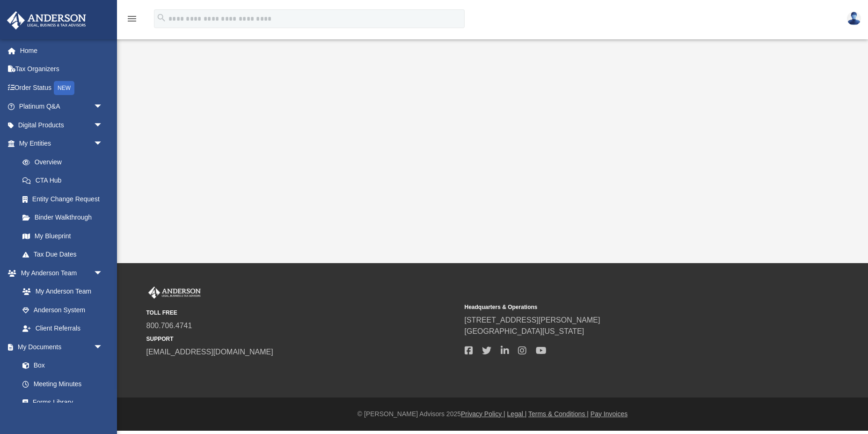 This screenshot has height=434, width=868. Describe the element at coordinates (60, 292) in the screenshot. I see `a: My Anderson Team` at that location.